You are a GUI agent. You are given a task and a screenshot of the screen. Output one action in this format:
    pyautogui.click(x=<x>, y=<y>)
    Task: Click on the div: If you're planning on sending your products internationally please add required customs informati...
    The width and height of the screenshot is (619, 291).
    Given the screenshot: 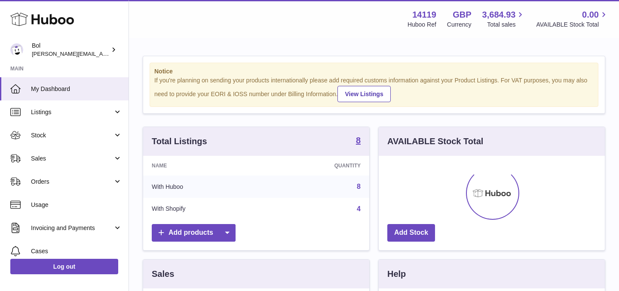 What is the action you would take?
    pyautogui.click(x=374, y=89)
    